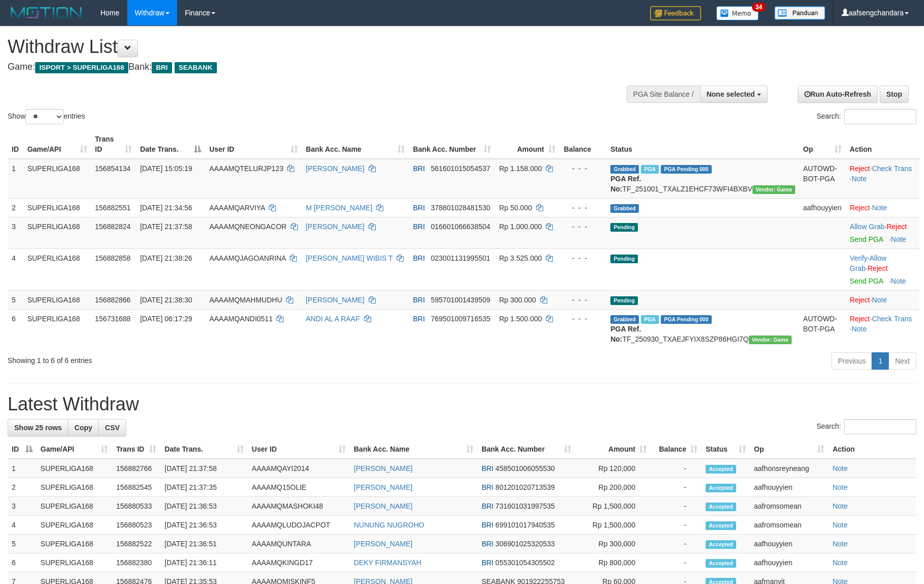 The image size is (924, 584). I want to click on td: 156882545, so click(136, 487).